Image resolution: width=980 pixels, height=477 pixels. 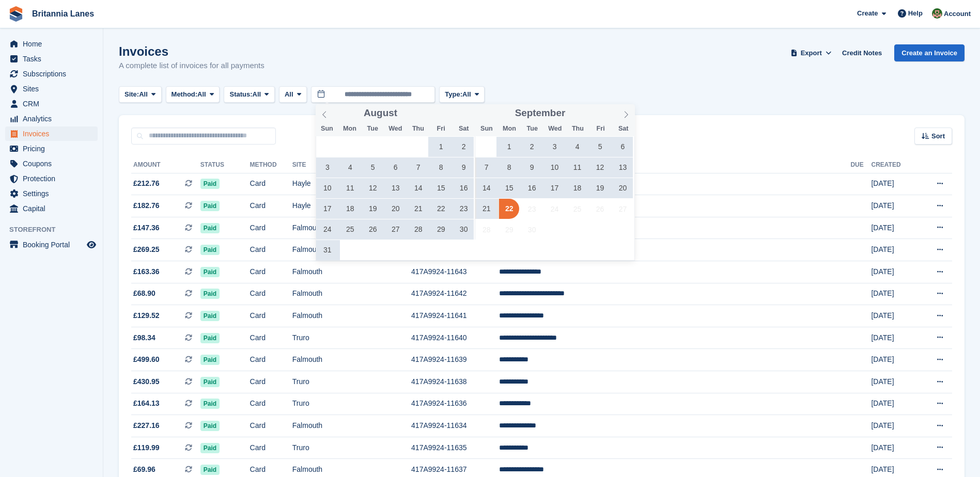 I want to click on span: Tue, so click(x=532, y=128).